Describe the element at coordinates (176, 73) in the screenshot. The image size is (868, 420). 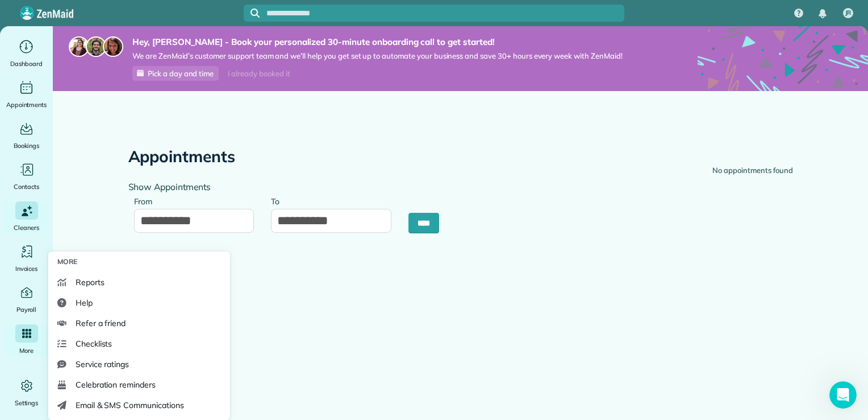
I see `a: Pick a day and time` at that location.